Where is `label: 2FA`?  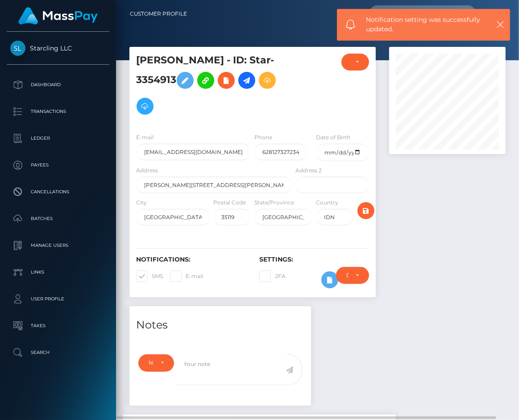
label: 2FA is located at coordinates (272, 276).